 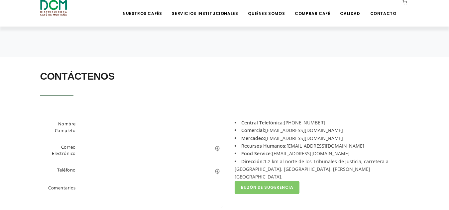 What do you see at coordinates (266, 8) in the screenshot?
I see `a: Quiénes Somos` at bounding box center [266, 8].